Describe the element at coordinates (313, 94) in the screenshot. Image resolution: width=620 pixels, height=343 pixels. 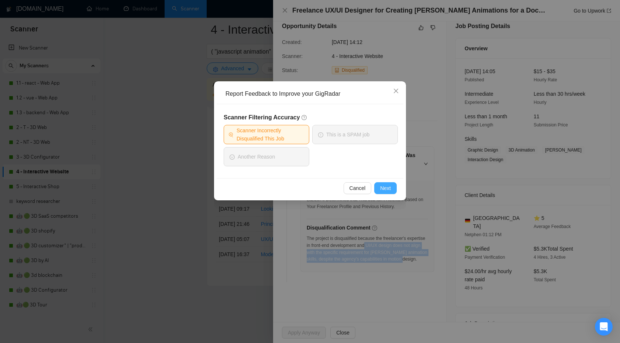
I see `div: Report Feedback to Improve your GigRadar` at that location.